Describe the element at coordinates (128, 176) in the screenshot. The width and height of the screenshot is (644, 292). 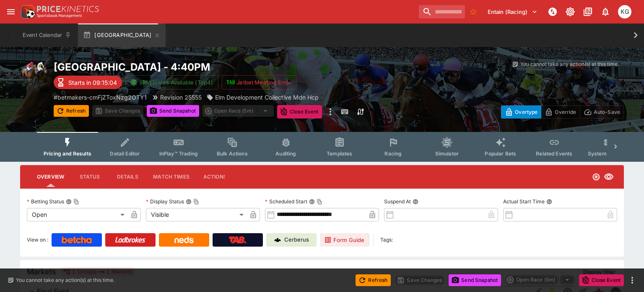
I see `button: Details` at that location.